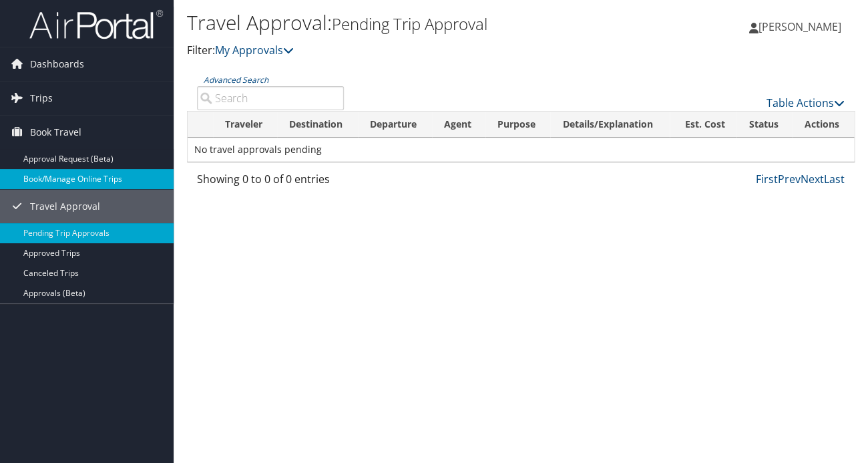  Describe the element at coordinates (409, 24) in the screenshot. I see `small: Pending Trip Approval` at that location.